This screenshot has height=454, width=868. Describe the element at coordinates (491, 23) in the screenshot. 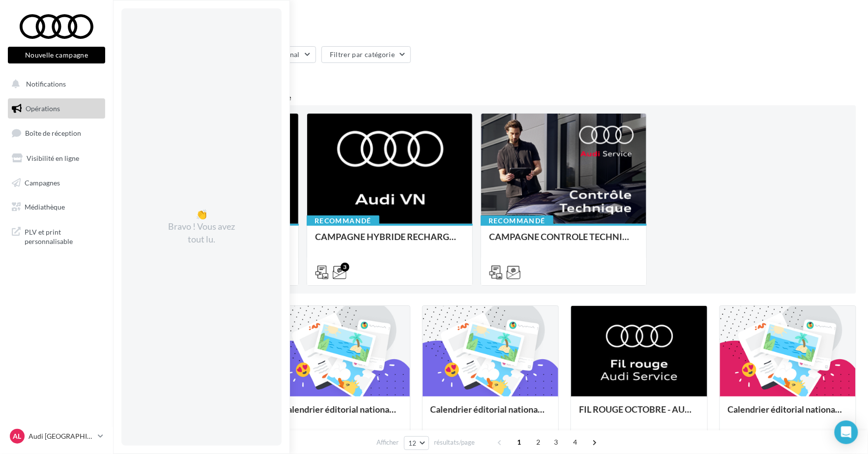

I see `div: Opérations marketing` at that location.